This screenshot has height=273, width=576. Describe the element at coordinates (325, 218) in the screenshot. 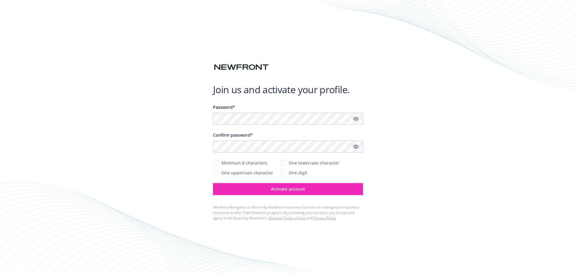

I see `a: Privacy Policy` at that location.